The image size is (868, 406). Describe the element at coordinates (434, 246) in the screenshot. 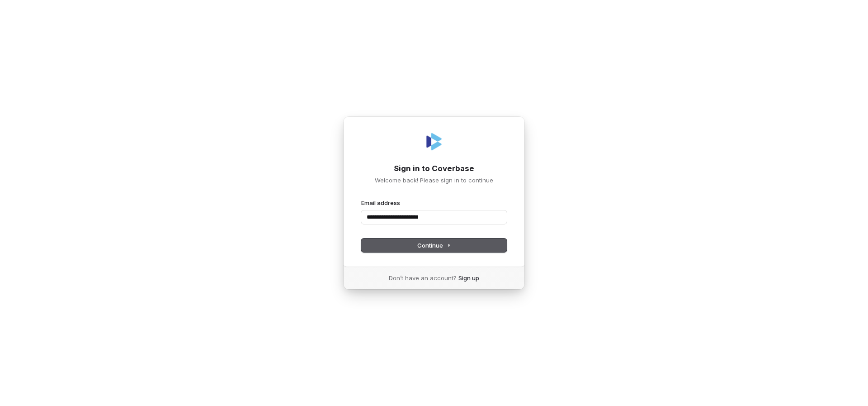

I see `span: Continue` at that location.